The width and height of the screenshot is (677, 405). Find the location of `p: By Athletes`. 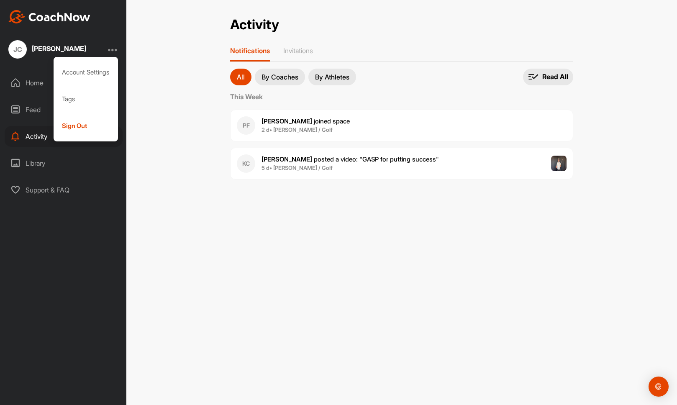

p: By Athletes is located at coordinates (332, 77).